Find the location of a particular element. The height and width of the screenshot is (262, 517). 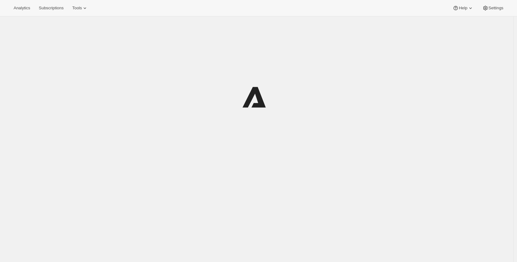

button: Settings is located at coordinates (493, 8).